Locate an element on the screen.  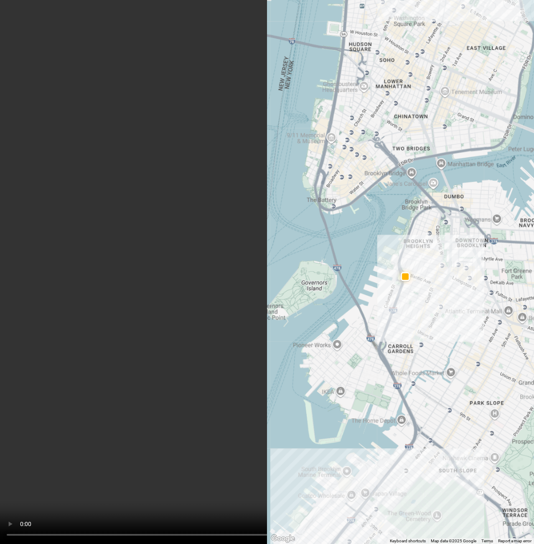
button: Keyboard shortcuts is located at coordinates (408, 542).